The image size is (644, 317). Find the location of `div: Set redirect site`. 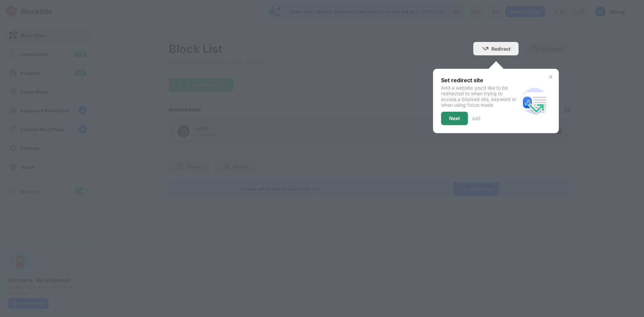

div: Set redirect site is located at coordinates (480, 80).